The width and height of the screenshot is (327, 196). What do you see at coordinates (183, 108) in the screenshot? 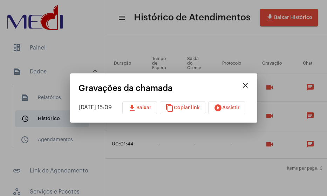
I see `button: Copiar link` at bounding box center [183, 108].